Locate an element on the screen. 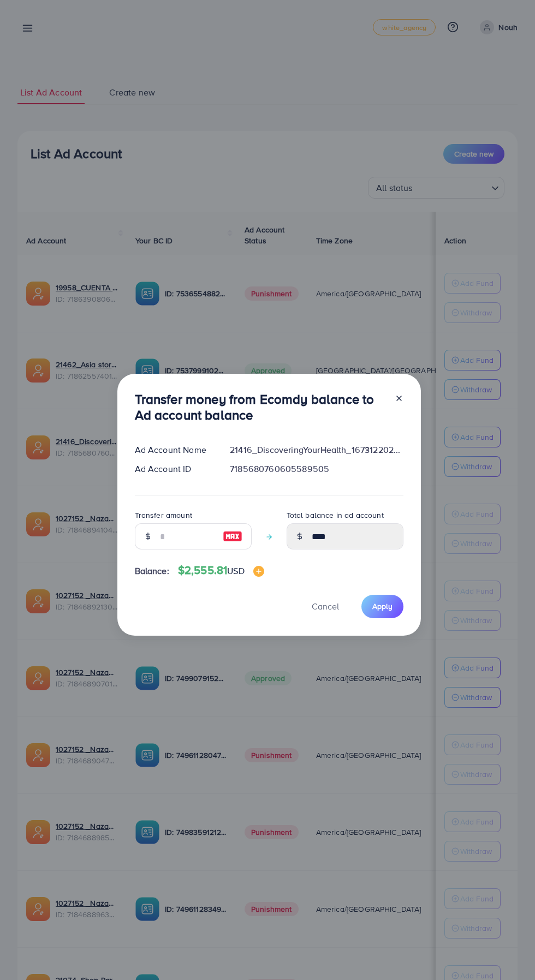  h4: $2,555.81 is located at coordinates (222, 570).